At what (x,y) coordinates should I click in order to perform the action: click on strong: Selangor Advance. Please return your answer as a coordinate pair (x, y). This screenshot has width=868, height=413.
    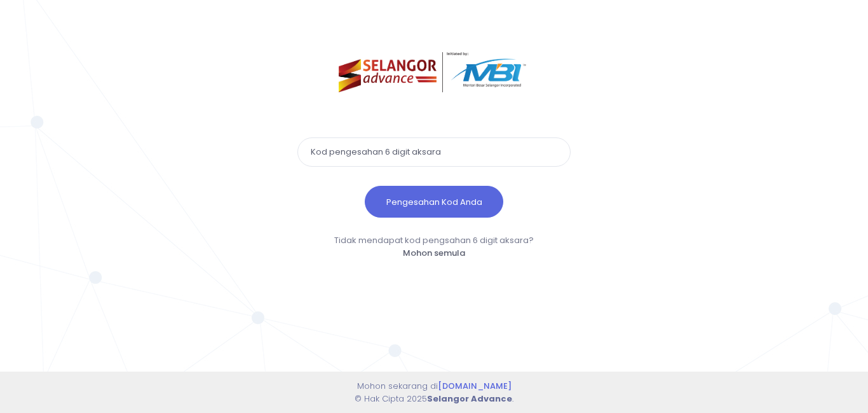
    Looking at the image, I should click on (470, 398).